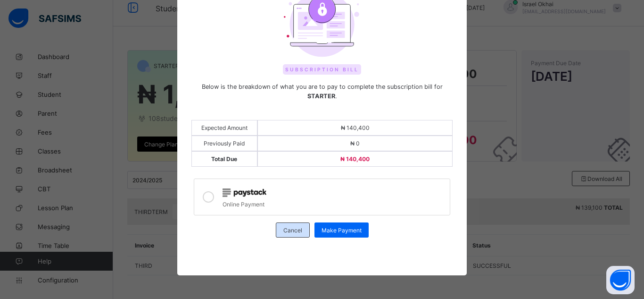 The width and height of the screenshot is (644, 299). I want to click on div: Online Payment, so click(334, 203).